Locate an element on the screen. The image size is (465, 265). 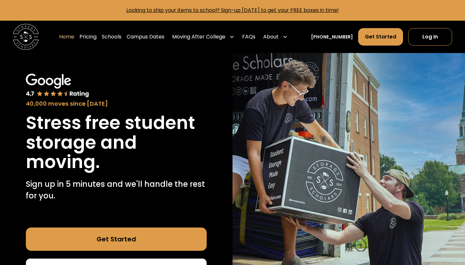
img: Storage Scholars main logo is located at coordinates (26, 37).